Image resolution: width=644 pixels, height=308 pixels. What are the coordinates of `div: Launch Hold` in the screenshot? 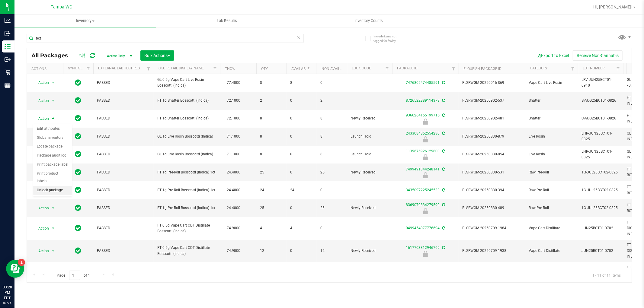 It's located at (425, 157).